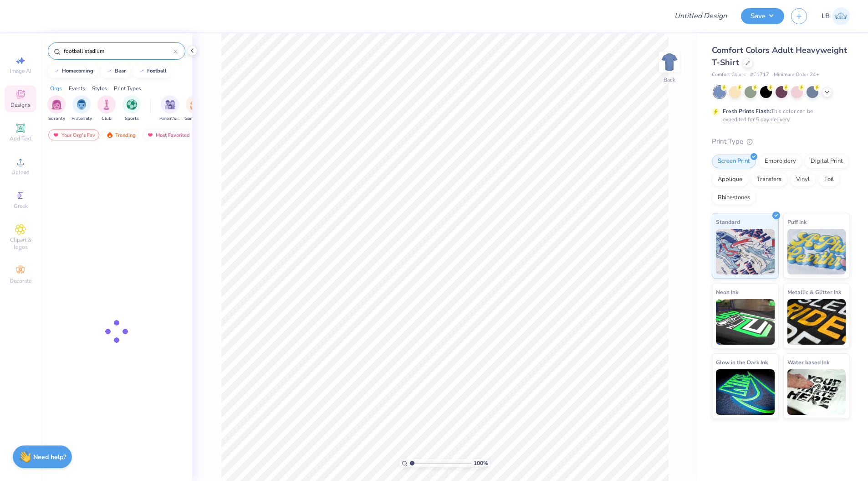  I want to click on button: football, so click(152, 71).